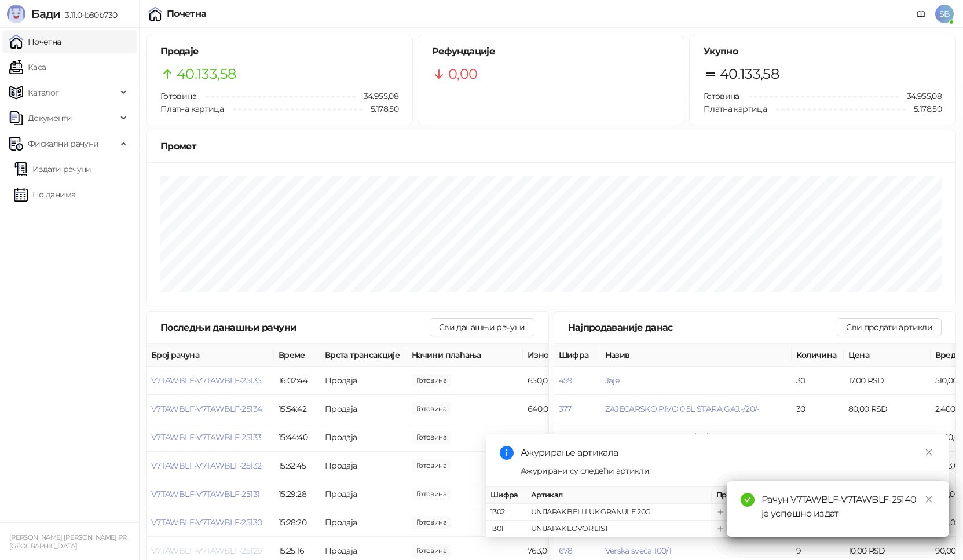  Describe the element at coordinates (205, 494) in the screenshot. I see `button: V7TAWBLF-V7TAWBLF-25131` at that location.